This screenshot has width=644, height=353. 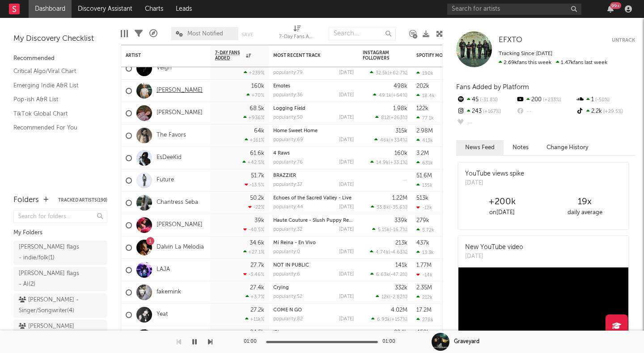 What do you see at coordinates (491, 112) in the screenshot?
I see `span: +167 %` at bounding box center [491, 112].